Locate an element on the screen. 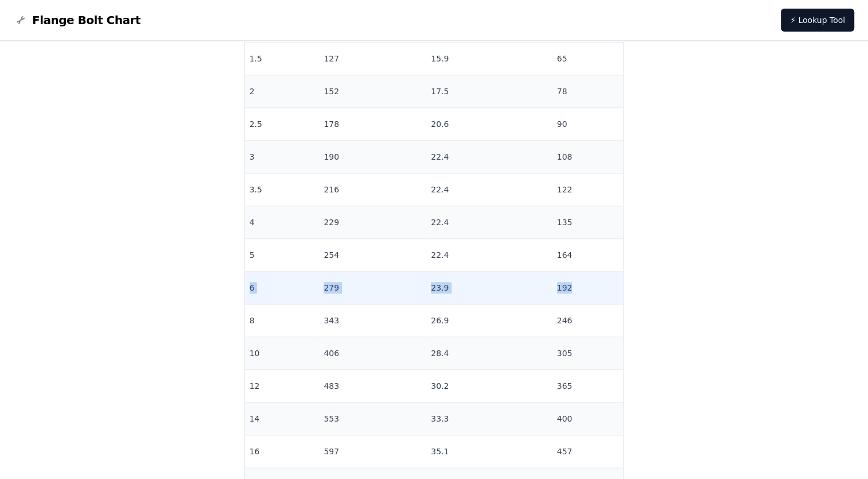 The image size is (868, 479). td: 553 is located at coordinates (373, 419).